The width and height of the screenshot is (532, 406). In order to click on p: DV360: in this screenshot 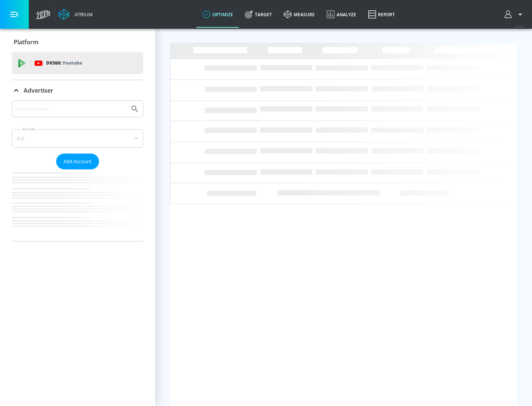, I will do `click(64, 63)`.